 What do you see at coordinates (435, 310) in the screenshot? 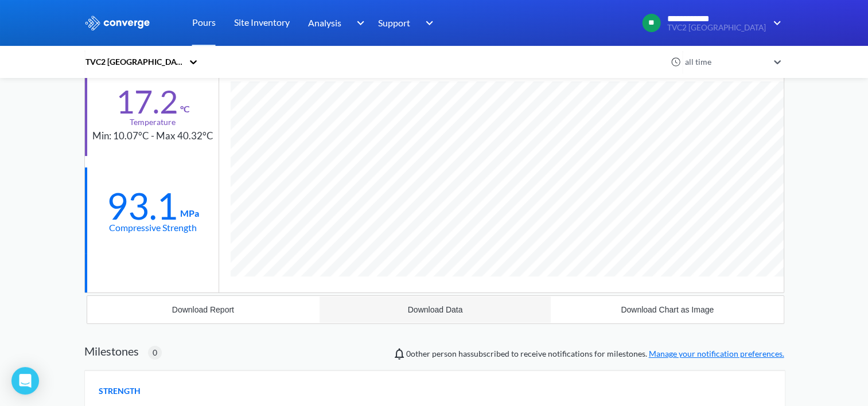
I see `button: Download Data` at bounding box center [435, 310].